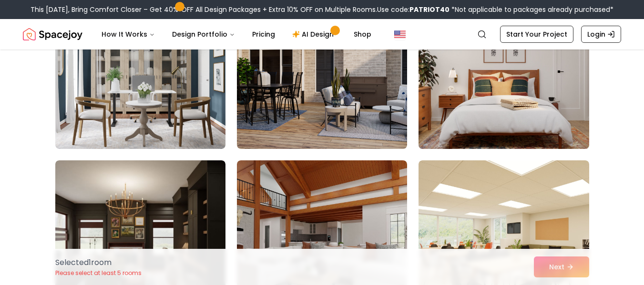  Describe the element at coordinates (237, 34) in the screenshot. I see `nav: Main` at that location.